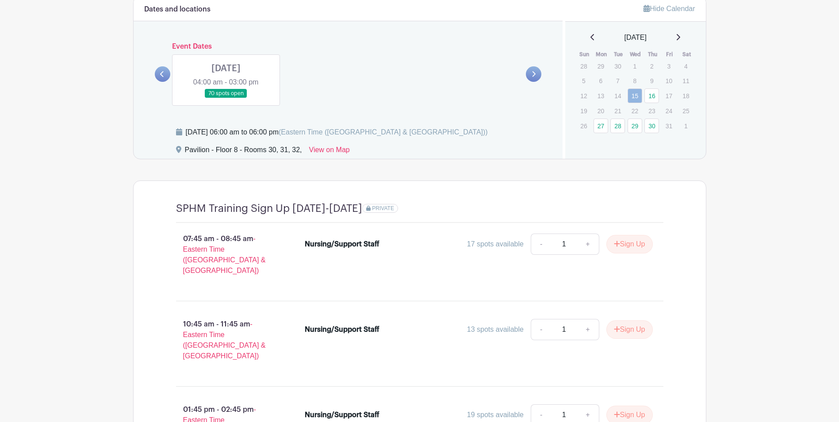 The width and height of the screenshot is (839, 422). What do you see at coordinates (669, 81) in the screenshot?
I see `p: 10` at bounding box center [669, 81].